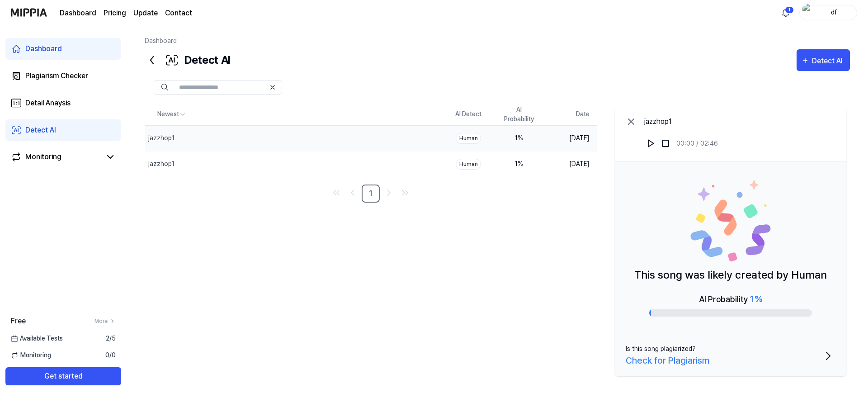  Describe the element at coordinates (406, 193) in the screenshot. I see `a: Go to last page` at that location.